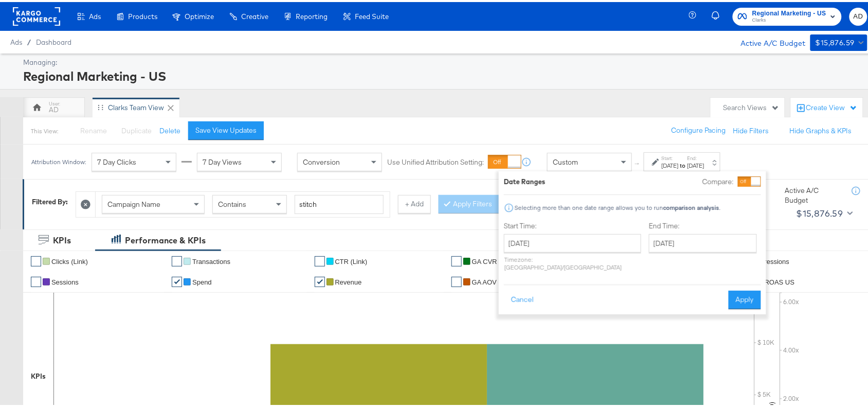 This screenshot has height=407, width=868. Describe the element at coordinates (683, 163) in the screenshot. I see `strong: to` at that location.